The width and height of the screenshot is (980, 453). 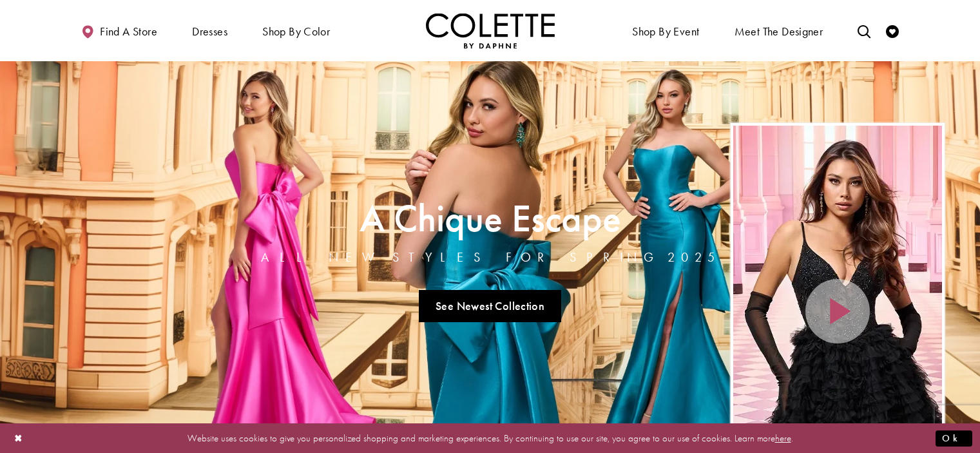 What do you see at coordinates (783, 438) in the screenshot?
I see `a: here` at bounding box center [783, 438].